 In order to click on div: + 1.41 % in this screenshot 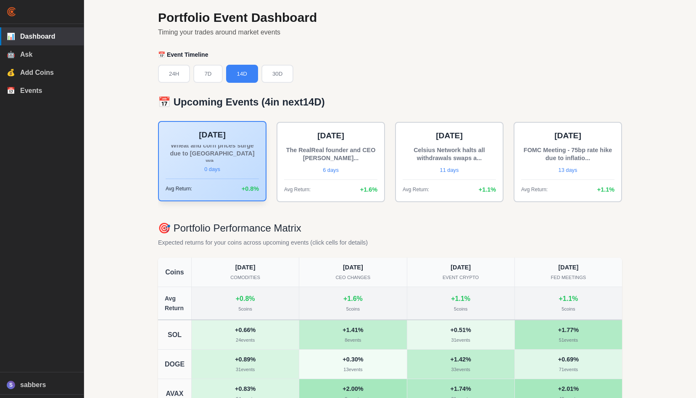, I will do `click(353, 330)`.